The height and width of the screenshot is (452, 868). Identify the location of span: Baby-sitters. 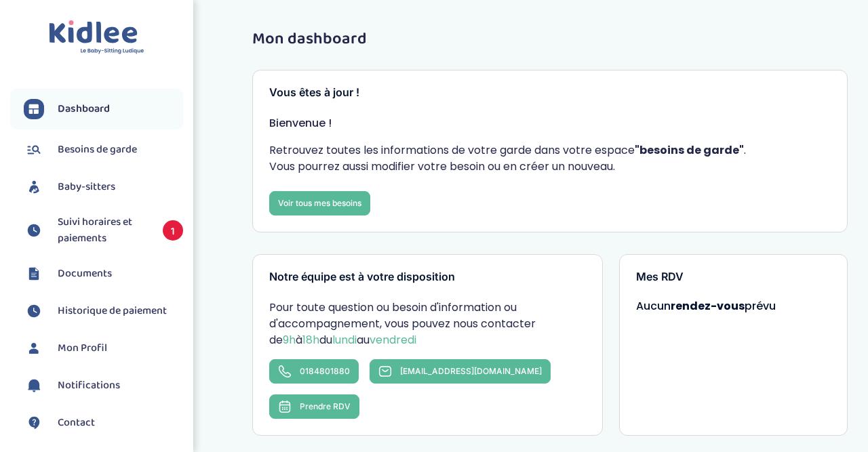
(86, 188).